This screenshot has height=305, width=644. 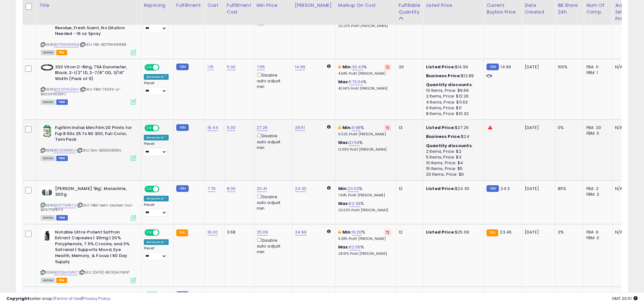 What do you see at coordinates (62, 218) in the screenshot?
I see `span: FBM` at bounding box center [62, 218].